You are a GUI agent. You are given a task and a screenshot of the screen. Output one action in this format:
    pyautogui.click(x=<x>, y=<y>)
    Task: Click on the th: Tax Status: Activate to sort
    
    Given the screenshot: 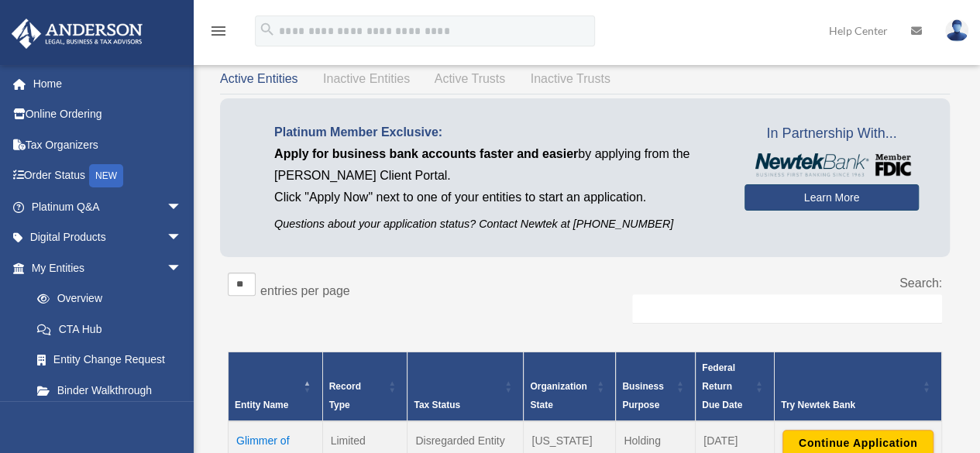 What is the action you would take?
    pyautogui.click(x=466, y=386)
    